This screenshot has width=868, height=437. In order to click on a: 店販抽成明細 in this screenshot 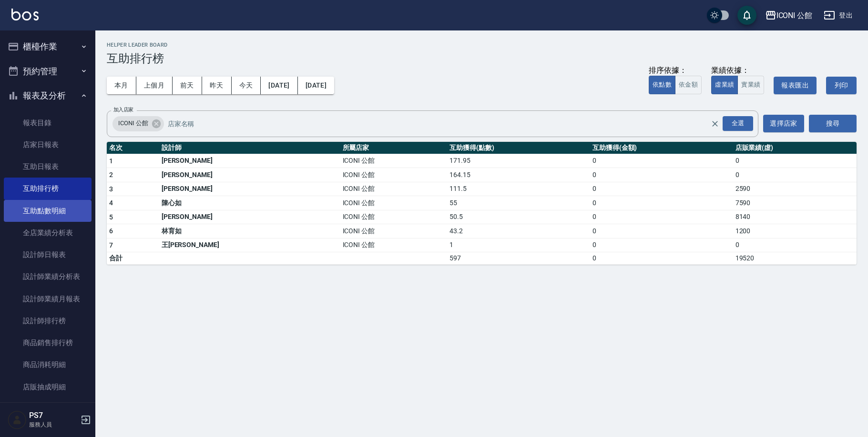, I will do `click(47, 387)`.